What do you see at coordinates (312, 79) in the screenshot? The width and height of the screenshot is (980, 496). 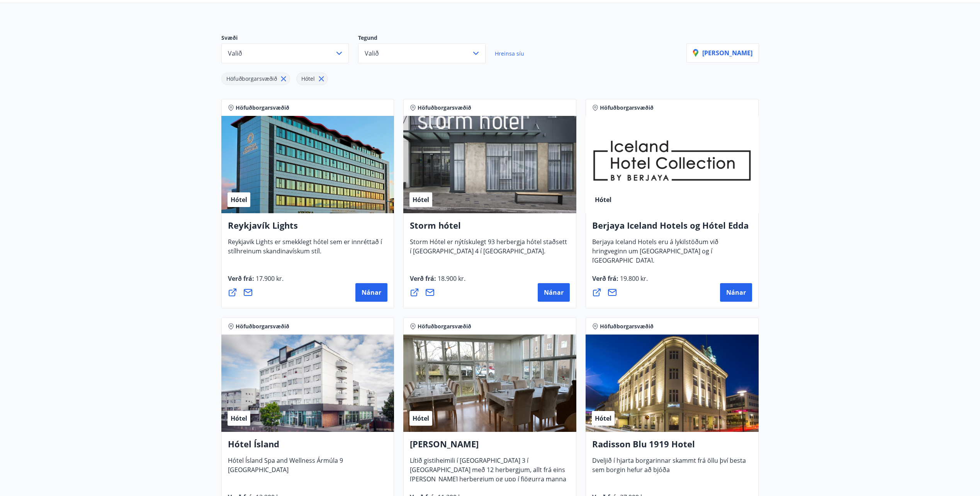 I see `div: Hótel` at bounding box center [312, 79].